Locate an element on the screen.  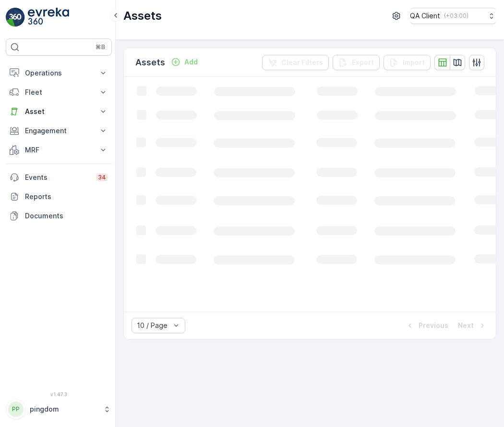
a: Events34 is located at coordinates (58, 178).